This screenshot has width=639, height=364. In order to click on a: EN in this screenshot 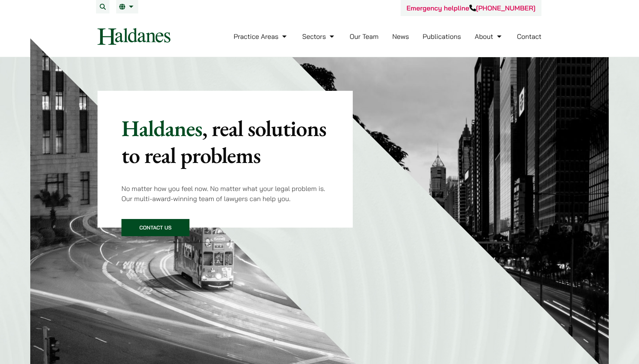, I will do `click(127, 7)`.